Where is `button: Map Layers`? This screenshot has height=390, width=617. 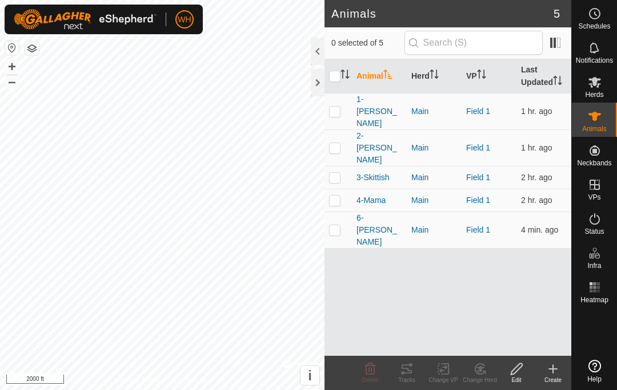 button: Map Layers is located at coordinates (32, 49).